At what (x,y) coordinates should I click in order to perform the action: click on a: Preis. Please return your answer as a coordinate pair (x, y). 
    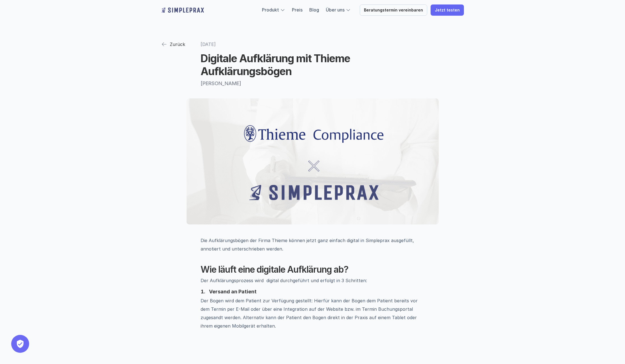
    Looking at the image, I should click on (297, 10).